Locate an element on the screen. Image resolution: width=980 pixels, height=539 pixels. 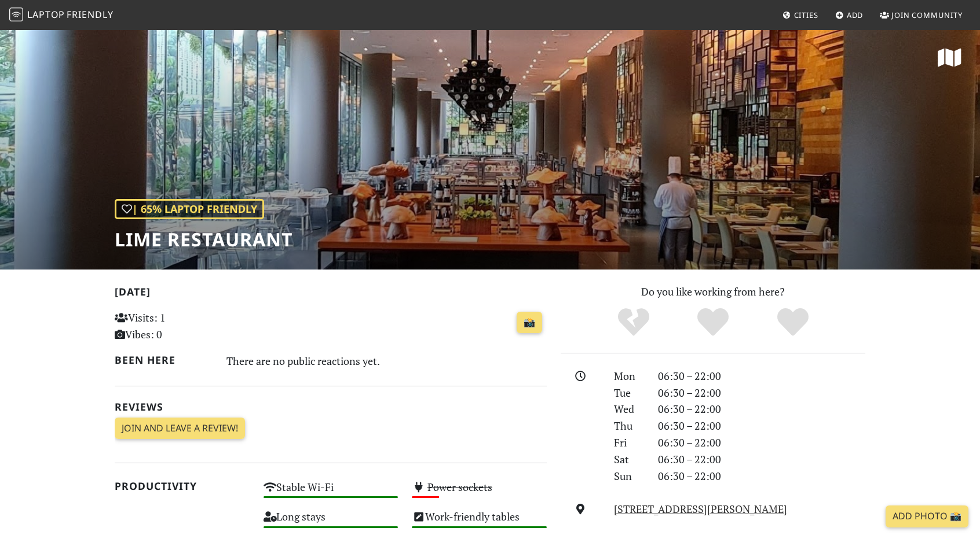
a: Add is located at coordinates (849, 15).